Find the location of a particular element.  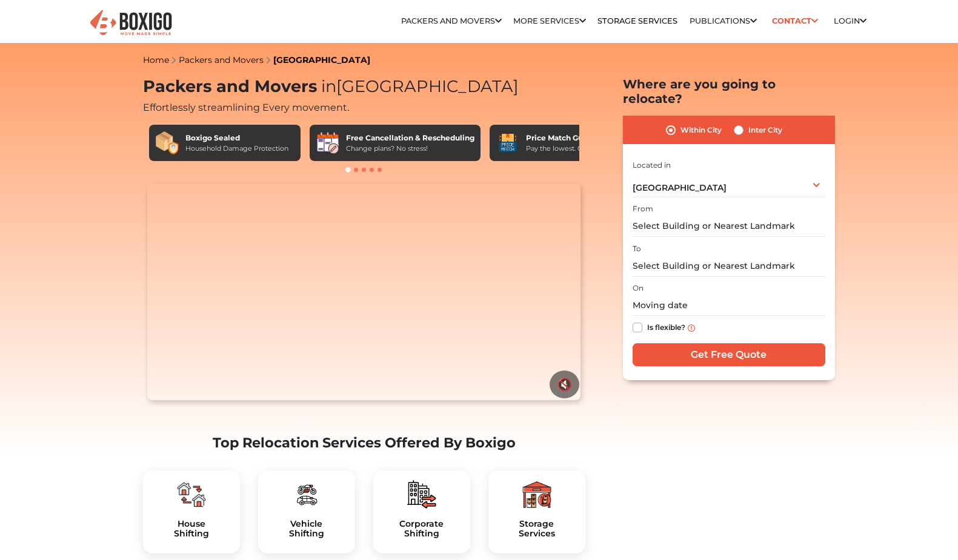

a: CorporateShifting is located at coordinates (422, 529).